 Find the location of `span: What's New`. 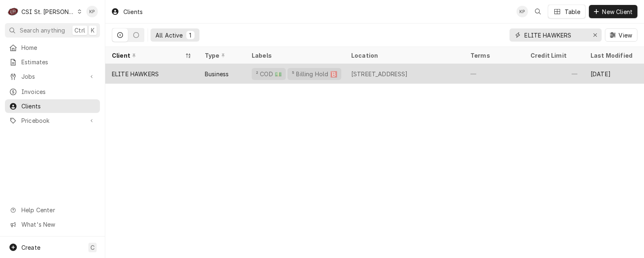

span: What's New is located at coordinates (58, 224).